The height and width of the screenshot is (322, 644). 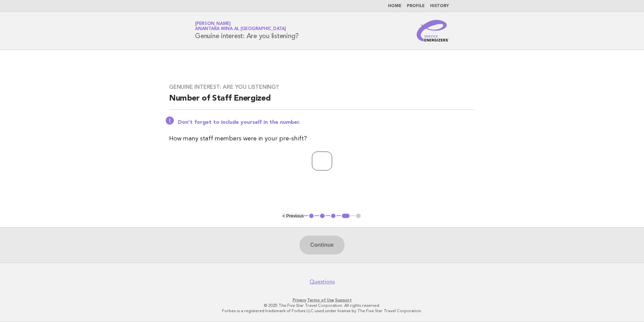 What do you see at coordinates (322, 311) in the screenshot?
I see `p: Forbes is a registered trademark of Forbes LLC used under license by The Five Star Travel Corpora...` at bounding box center [322, 311].